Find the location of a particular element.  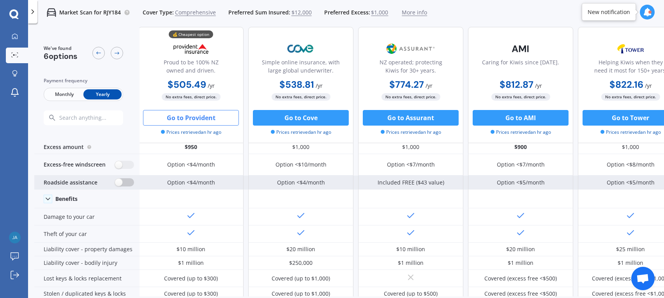

span: More info is located at coordinates (414, 12).